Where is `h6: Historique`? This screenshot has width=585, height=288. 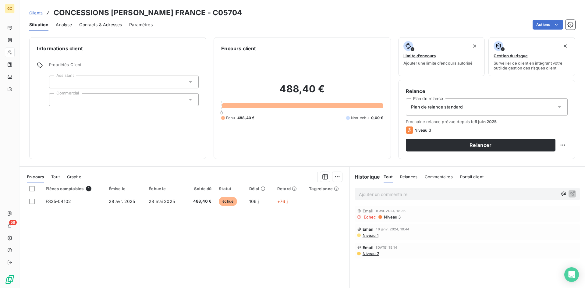 h6: Historique is located at coordinates (365, 177).